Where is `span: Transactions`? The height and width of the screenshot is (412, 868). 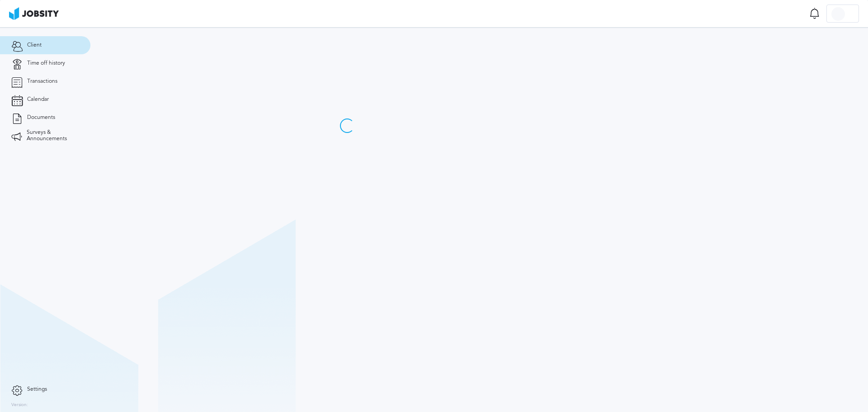 span: Transactions is located at coordinates (42, 82).